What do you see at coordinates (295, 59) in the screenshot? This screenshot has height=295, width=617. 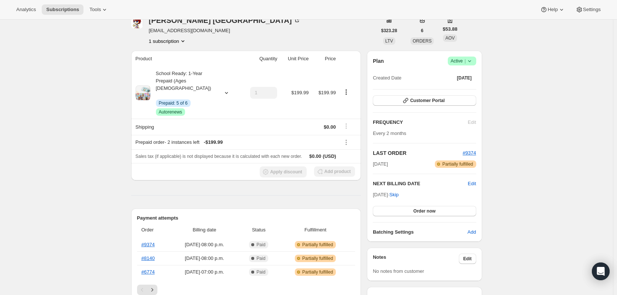 I see `th: Unit Price` at bounding box center [295, 59].